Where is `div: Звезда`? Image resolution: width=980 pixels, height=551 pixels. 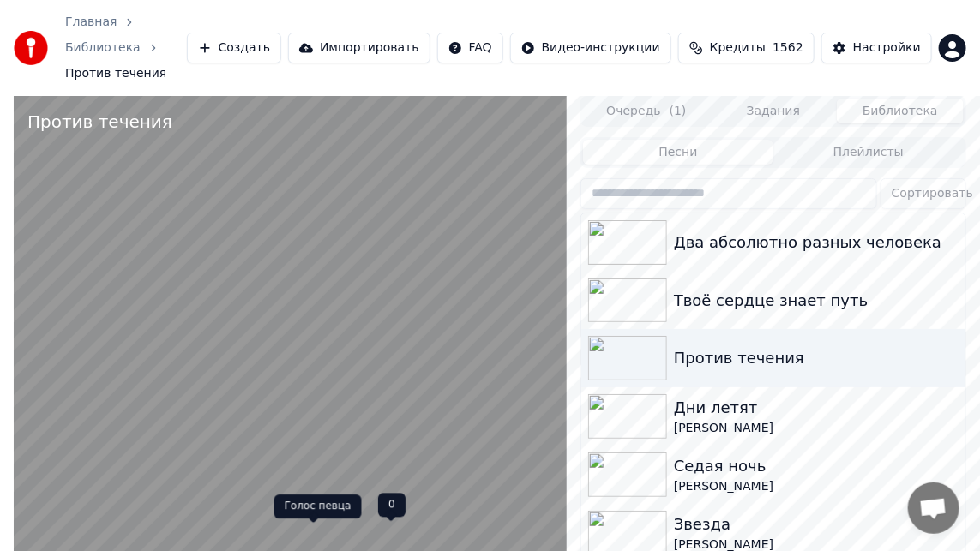
div: Звезда is located at coordinates (816, 525).